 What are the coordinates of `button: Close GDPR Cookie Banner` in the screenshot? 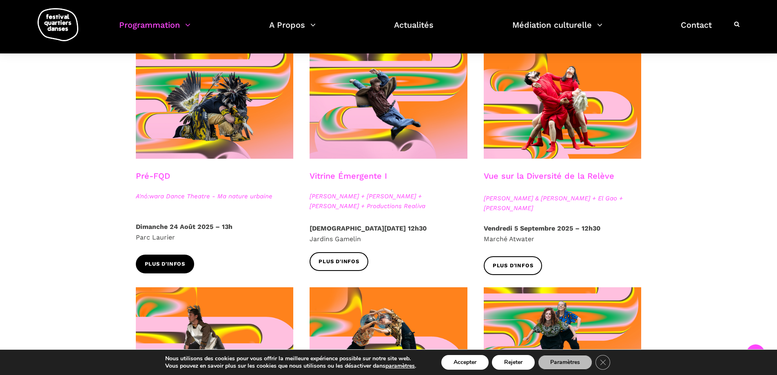 It's located at (603, 362).